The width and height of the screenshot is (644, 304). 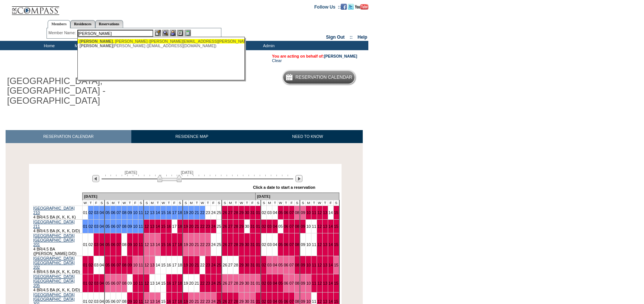 What do you see at coordinates (49, 45) in the screenshot?
I see `td: Home` at bounding box center [49, 45].